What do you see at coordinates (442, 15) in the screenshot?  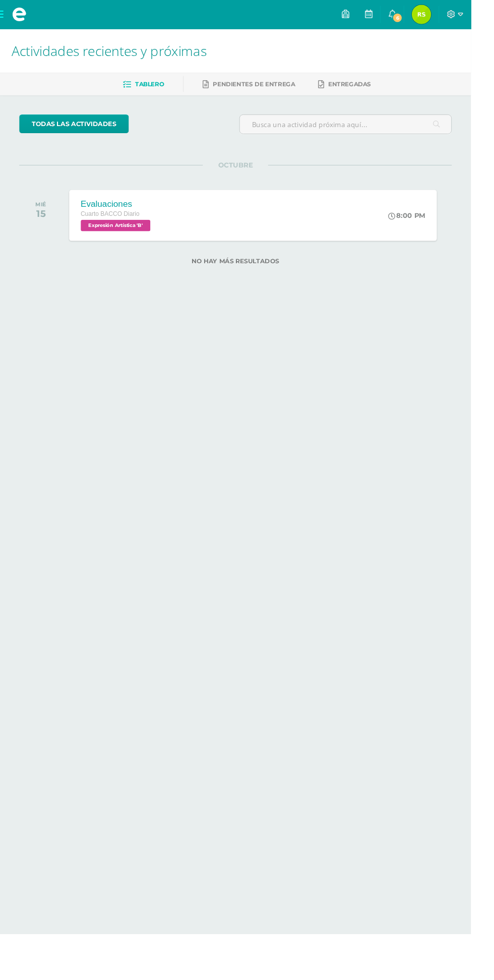 I see `img: 40ba22f16ea8f5f1325d4f40f26342e8.png` at bounding box center [442, 15].